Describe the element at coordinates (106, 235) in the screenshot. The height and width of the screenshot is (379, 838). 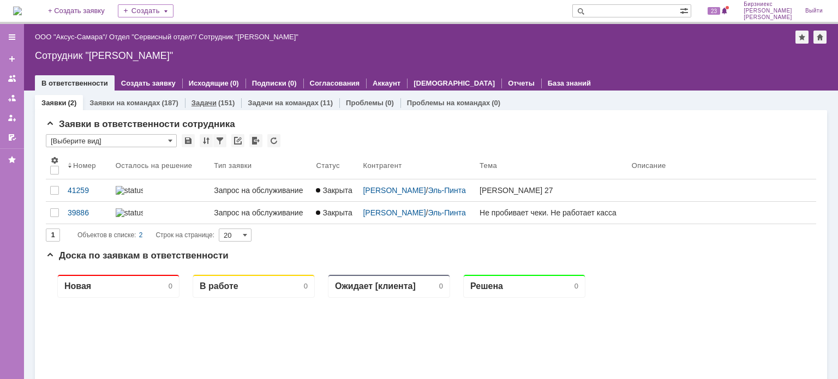
I see `span: Объектов в списке:` at that location.